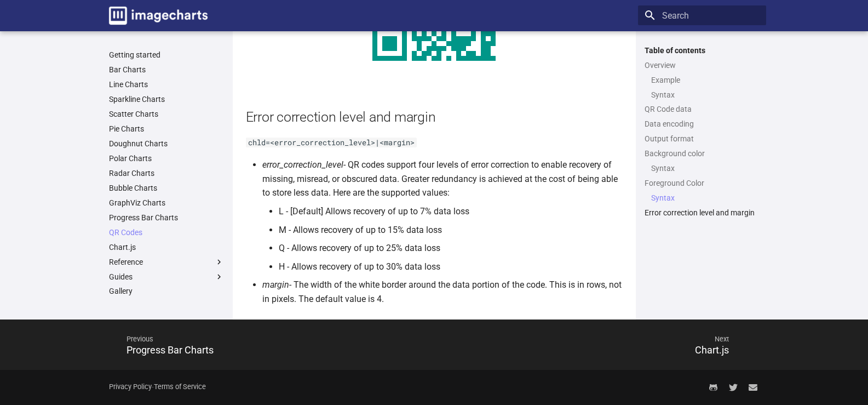  I want to click on a: Example, so click(705, 80).